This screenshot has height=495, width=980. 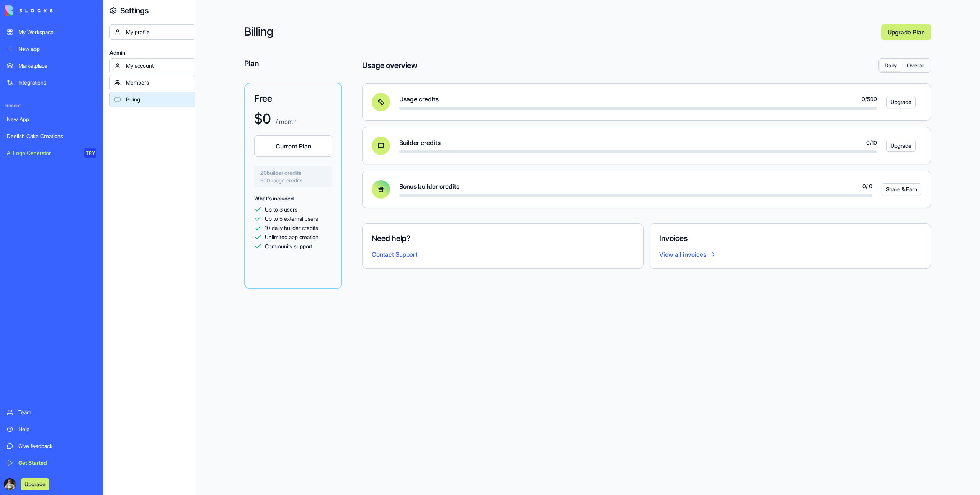 What do you see at coordinates (915, 66) in the screenshot?
I see `button: Overall` at bounding box center [915, 66].